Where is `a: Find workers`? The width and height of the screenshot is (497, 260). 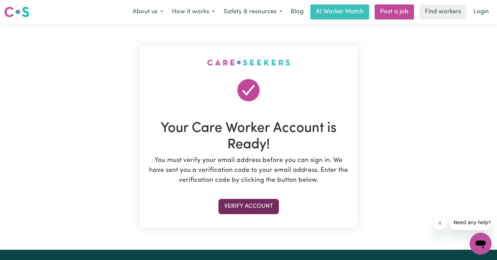 a: Find workers is located at coordinates (443, 12).